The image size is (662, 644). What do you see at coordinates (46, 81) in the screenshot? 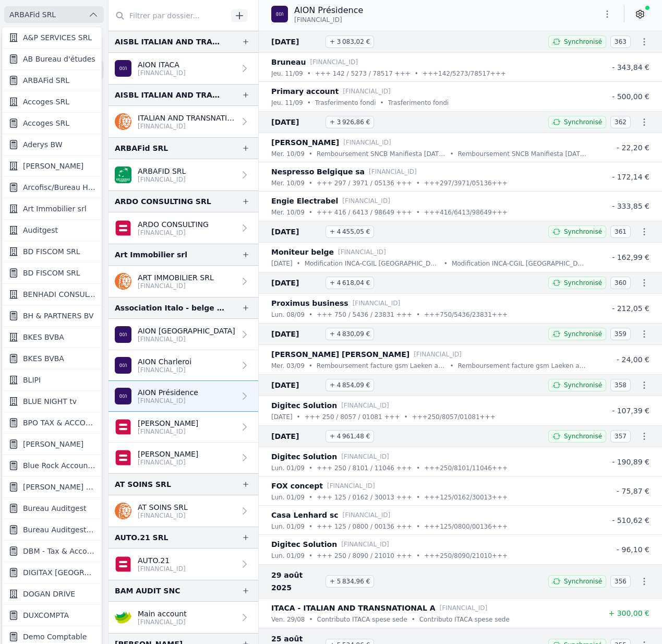
I see `span: ARBAFid SRL` at bounding box center [46, 81].